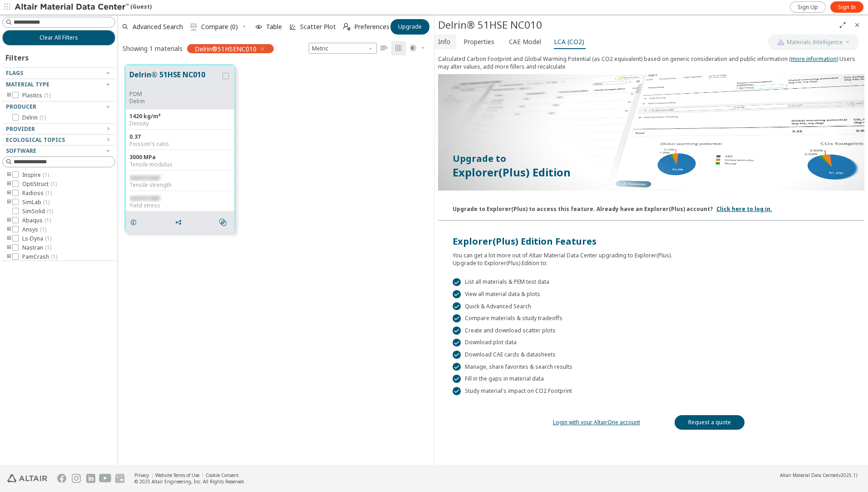 This screenshot has width=868, height=492. Describe the element at coordinates (569, 42) in the screenshot. I see `span: LCA (CO2)` at that location.